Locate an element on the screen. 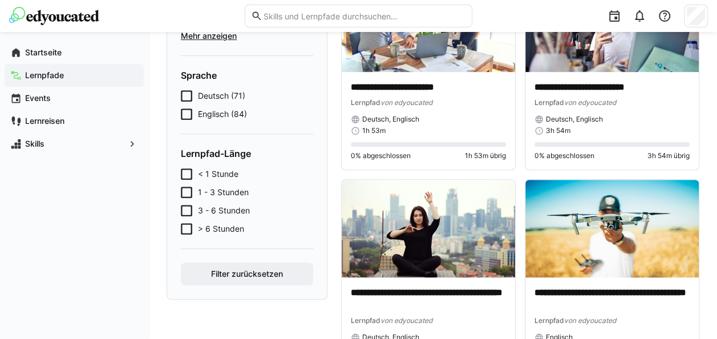 This screenshot has height=339, width=717. button: Filter zurücksetzen is located at coordinates (247, 274).